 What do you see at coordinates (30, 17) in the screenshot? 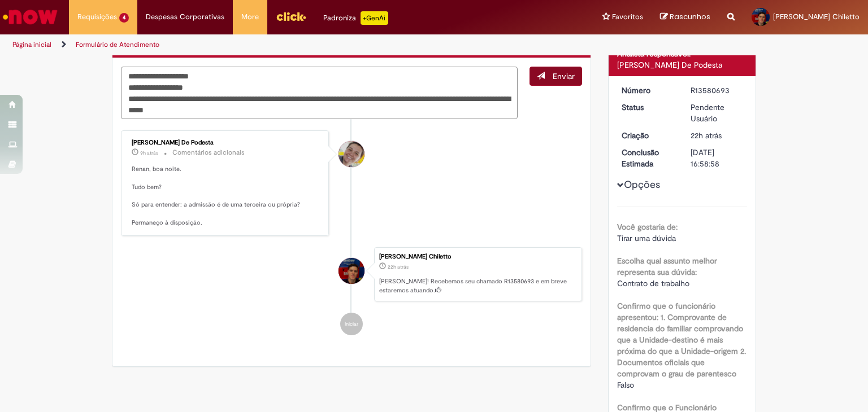
I see `img: ServiceNow` at bounding box center [30, 17].